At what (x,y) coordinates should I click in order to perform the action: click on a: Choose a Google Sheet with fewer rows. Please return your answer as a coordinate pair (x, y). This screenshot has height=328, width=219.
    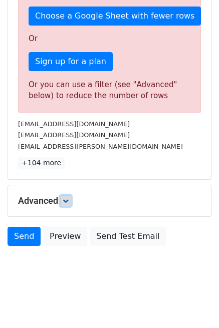
    Looking at the image, I should click on (115, 16).